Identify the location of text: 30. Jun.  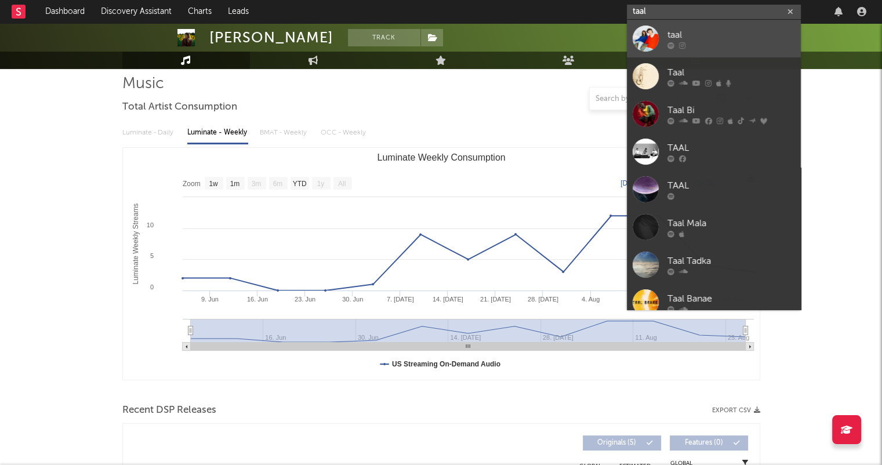
(352, 299).